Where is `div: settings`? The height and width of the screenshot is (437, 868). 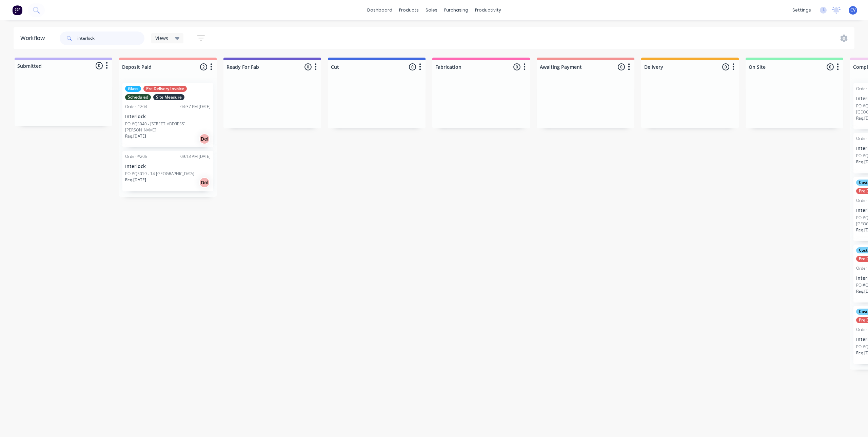
div: settings is located at coordinates (802, 10).